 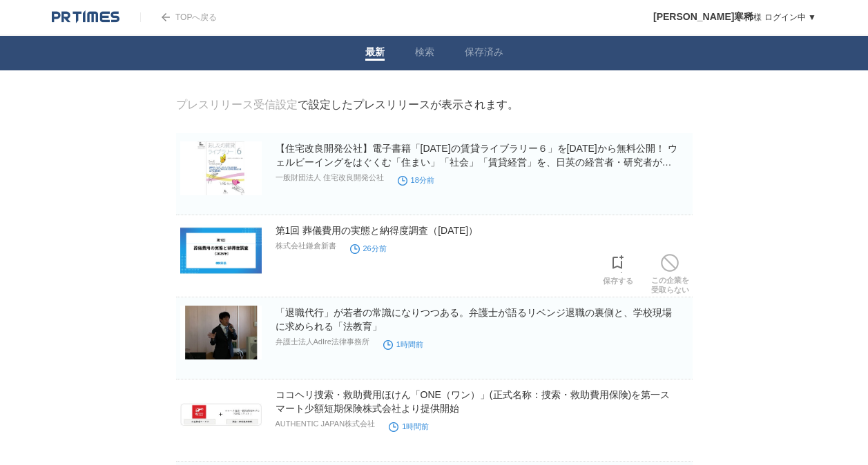 What do you see at coordinates (473, 402) in the screenshot?
I see `a: ココヘリ捜索・救助費用ほけん「ONE（ワン）」(正式名称：捜索・救助費用保険)を第一スマート少額短期保険株式会社より提供開始` at bounding box center [473, 402].